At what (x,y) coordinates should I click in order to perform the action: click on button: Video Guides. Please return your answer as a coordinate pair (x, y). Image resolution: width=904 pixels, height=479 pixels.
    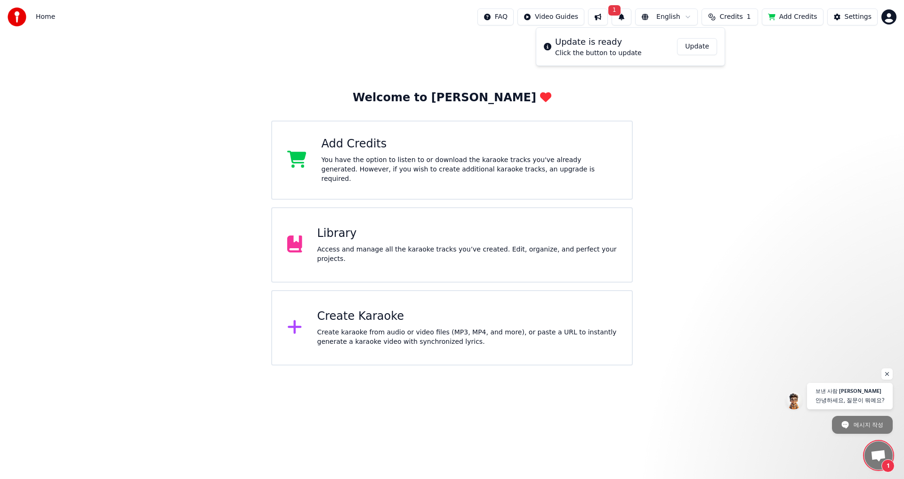
    Looking at the image, I should click on (551, 17).